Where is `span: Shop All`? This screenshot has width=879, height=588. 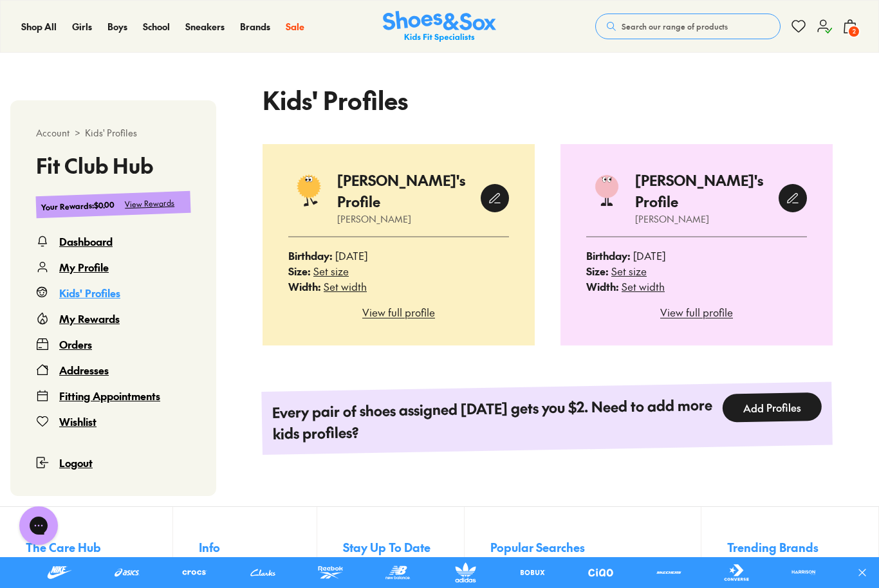
span: Shop All is located at coordinates (39, 26).